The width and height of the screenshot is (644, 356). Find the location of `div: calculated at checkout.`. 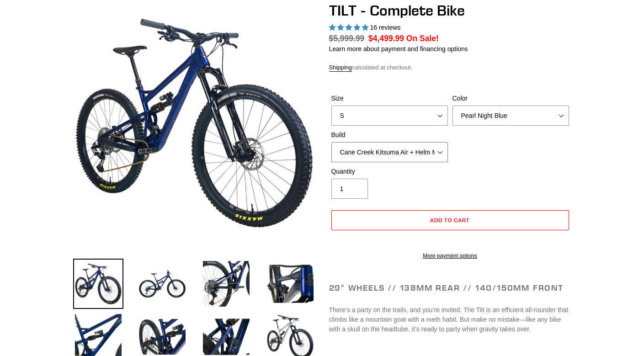

div: calculated at checkout. is located at coordinates (450, 68).